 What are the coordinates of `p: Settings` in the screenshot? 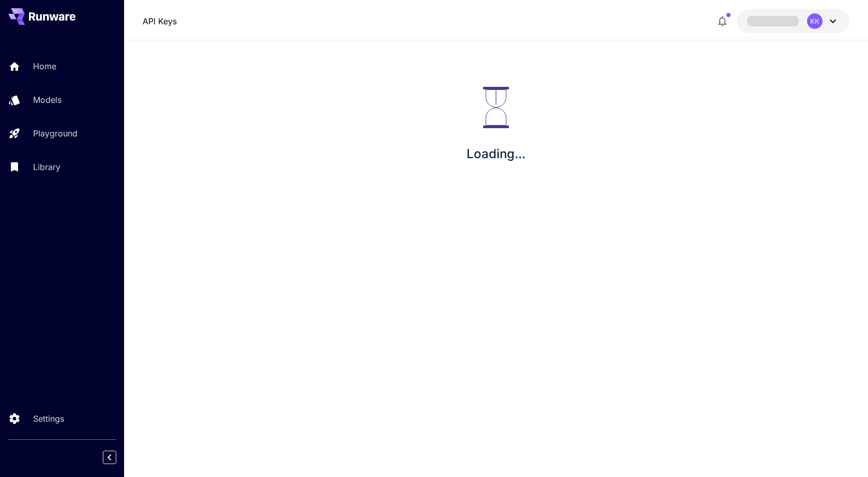 It's located at (48, 419).